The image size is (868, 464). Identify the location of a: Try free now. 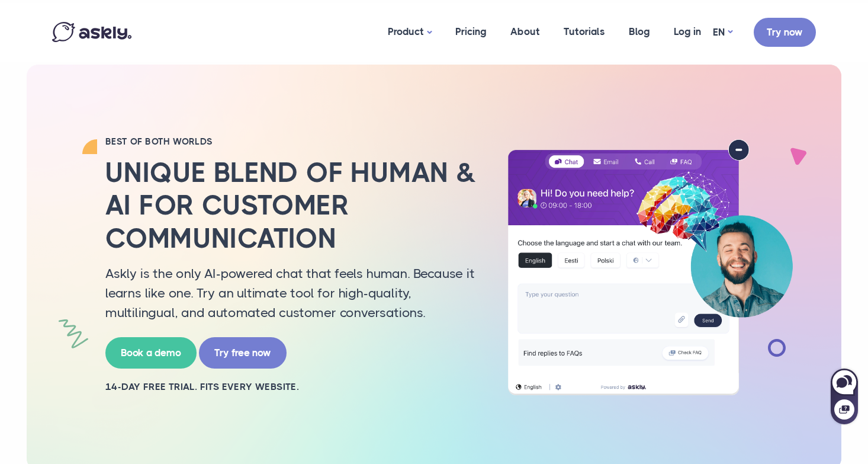
(243, 353).